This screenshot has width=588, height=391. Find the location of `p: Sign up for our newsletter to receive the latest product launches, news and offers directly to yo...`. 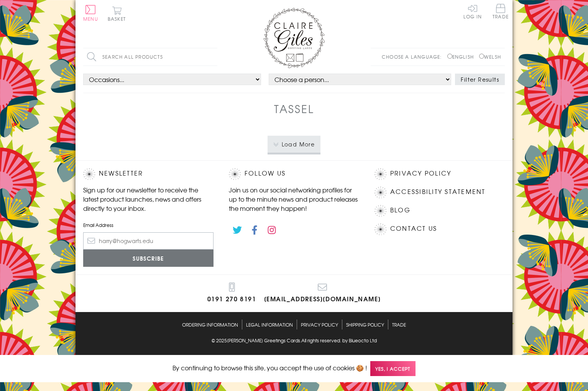

p: Sign up for our newsletter to receive the latest product launches, news and offers directly to yo... is located at coordinates (148, 198).